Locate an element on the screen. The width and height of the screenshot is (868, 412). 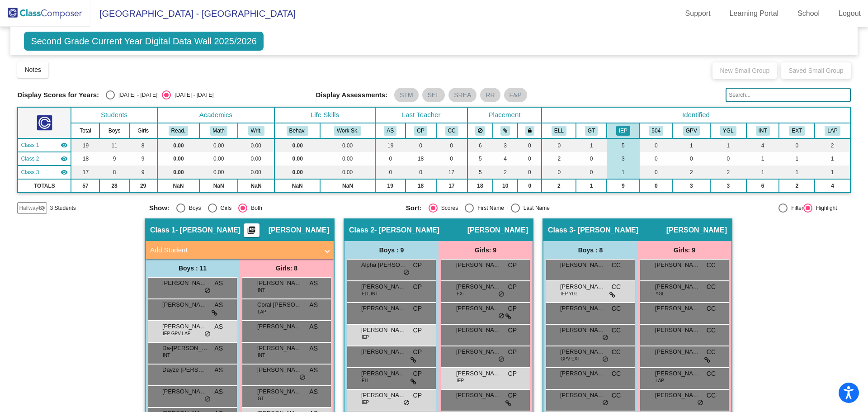
th: Extrovert is located at coordinates (797, 131).